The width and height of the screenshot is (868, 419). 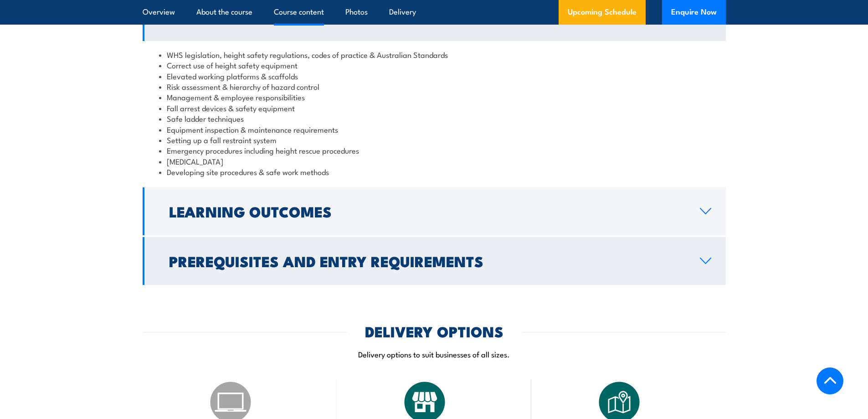 What do you see at coordinates (434, 171) in the screenshot?
I see `li: Developing site procedures & safe work methods` at bounding box center [434, 171].